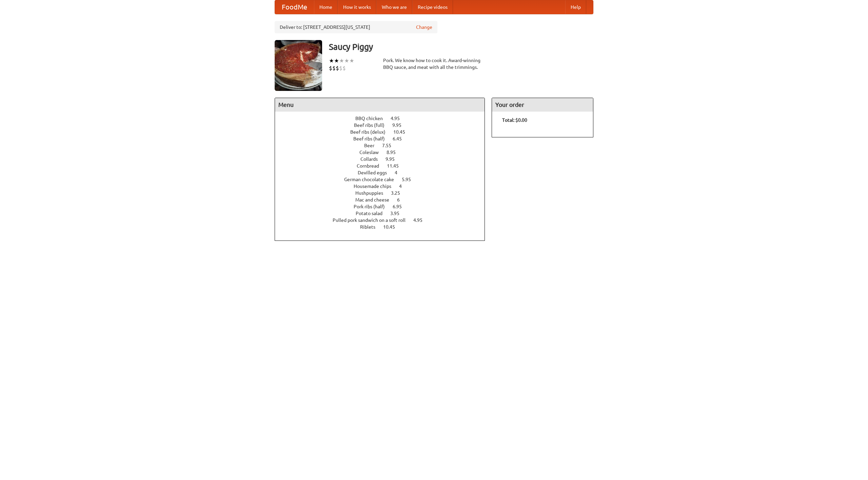  I want to click on a: Beef ribs (full) 9.95, so click(384, 125).